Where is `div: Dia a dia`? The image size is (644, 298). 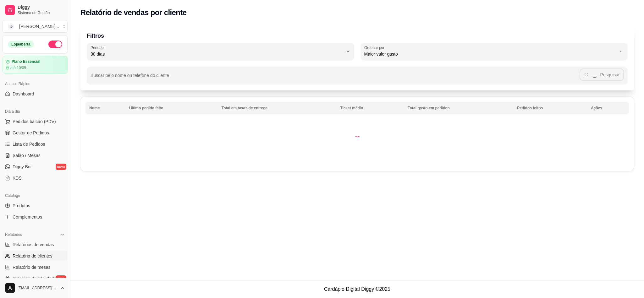
div: Dia a dia is located at coordinates (35, 112).